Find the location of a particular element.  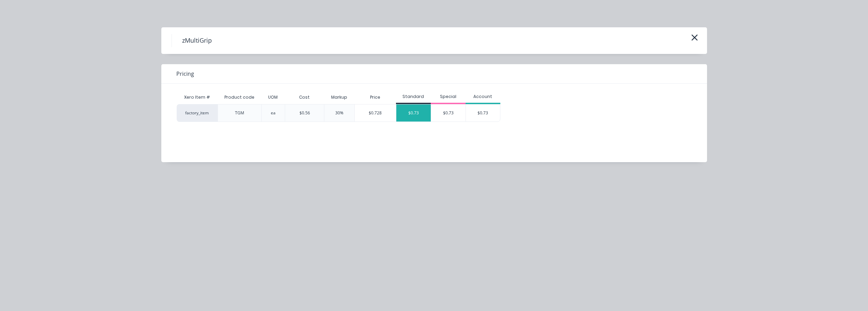

div: factory_item is located at coordinates (197, 113).